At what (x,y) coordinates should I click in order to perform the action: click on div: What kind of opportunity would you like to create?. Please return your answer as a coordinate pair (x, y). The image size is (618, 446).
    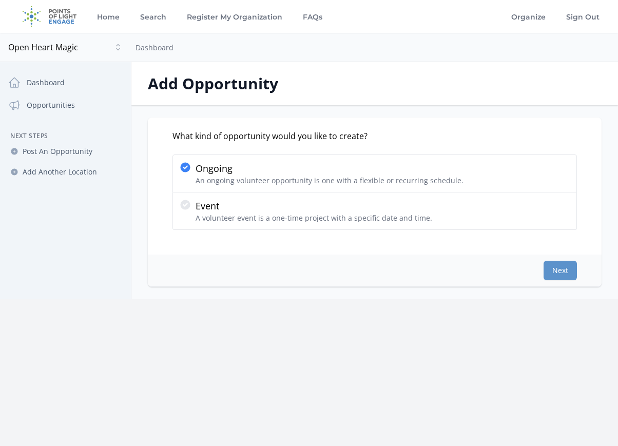
    Looking at the image, I should click on (375, 136).